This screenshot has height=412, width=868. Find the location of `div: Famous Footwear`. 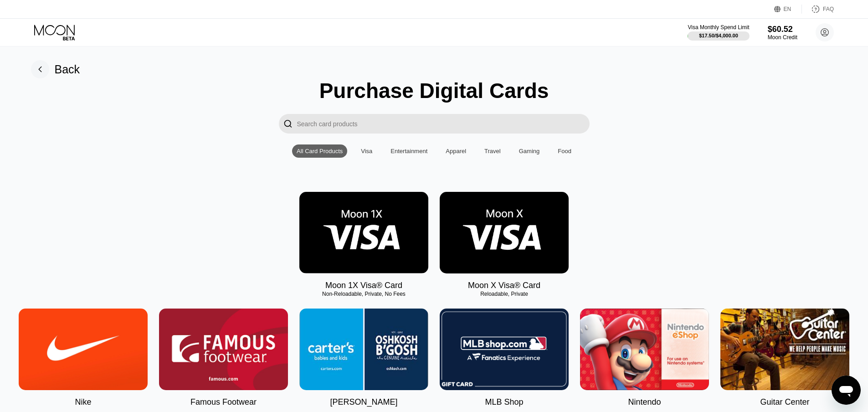

div: Famous Footwear is located at coordinates (224, 402).